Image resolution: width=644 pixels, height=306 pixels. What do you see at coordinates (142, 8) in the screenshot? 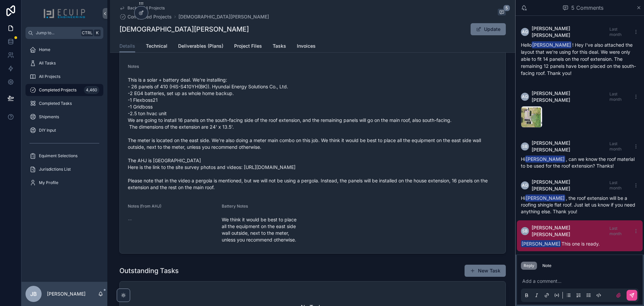
I see `a: Back to All Projects` at bounding box center [142, 8].